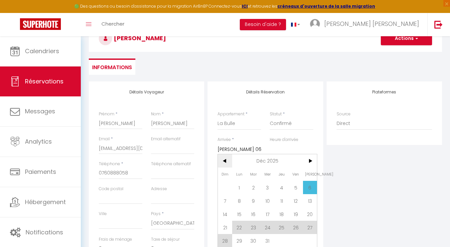  I want to click on span: 10, so click(268, 201).